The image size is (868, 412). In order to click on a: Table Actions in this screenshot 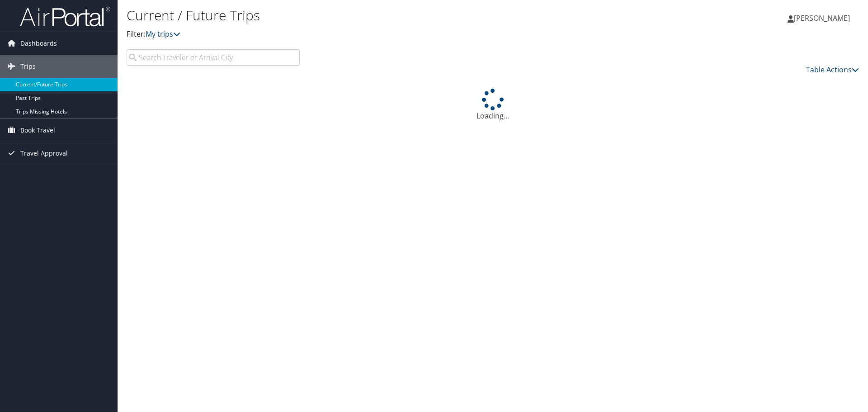, I will do `click(832, 69)`.